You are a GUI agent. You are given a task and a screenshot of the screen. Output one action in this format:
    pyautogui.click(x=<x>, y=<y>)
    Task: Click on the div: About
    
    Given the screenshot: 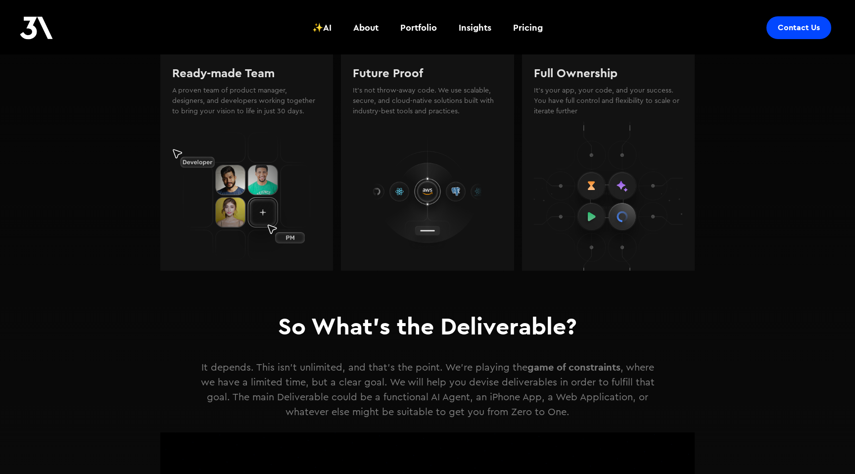 What is the action you would take?
    pyautogui.click(x=366, y=28)
    